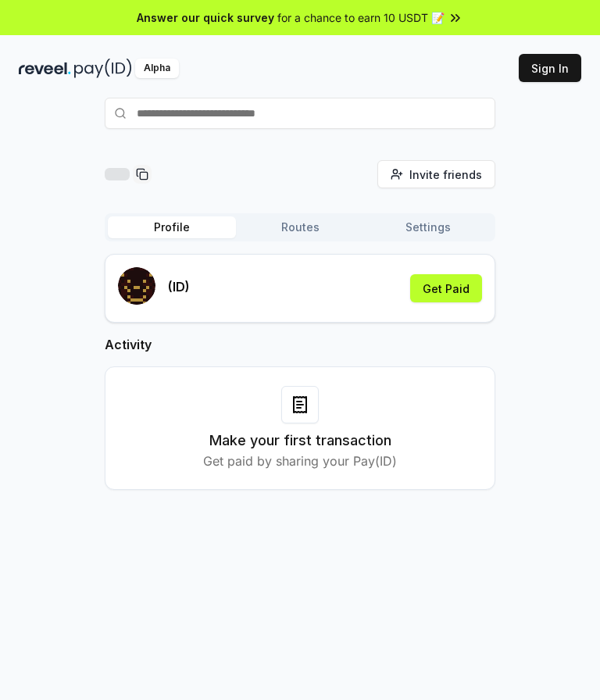 Image resolution: width=600 pixels, height=700 pixels. What do you see at coordinates (179, 287) in the screenshot?
I see `p: (ID)` at bounding box center [179, 287].